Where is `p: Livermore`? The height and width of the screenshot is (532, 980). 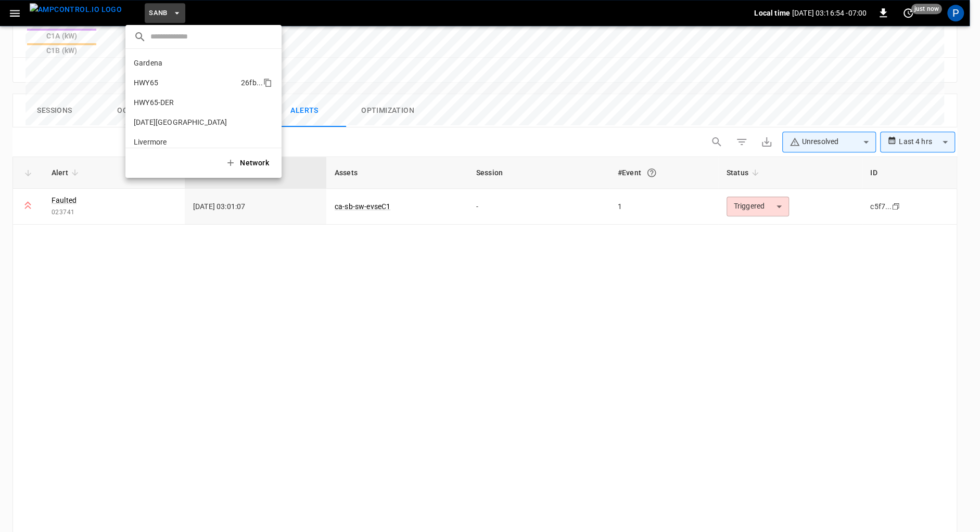 p: Livermore is located at coordinates (185, 142).